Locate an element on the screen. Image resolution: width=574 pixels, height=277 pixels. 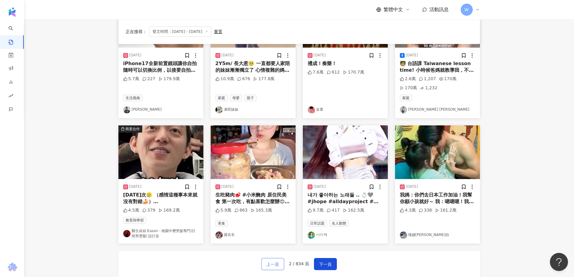
div: 227 is located at coordinates (149, 79).